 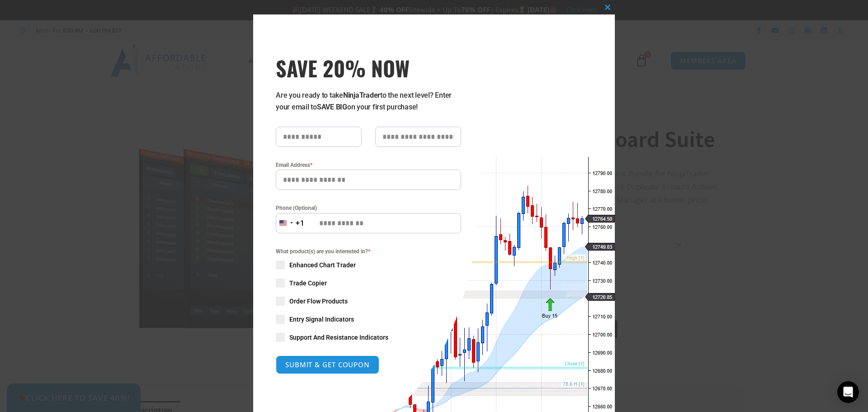 What do you see at coordinates (368, 68) in the screenshot?
I see `span: SAVE 20% NOW` at bounding box center [368, 68].